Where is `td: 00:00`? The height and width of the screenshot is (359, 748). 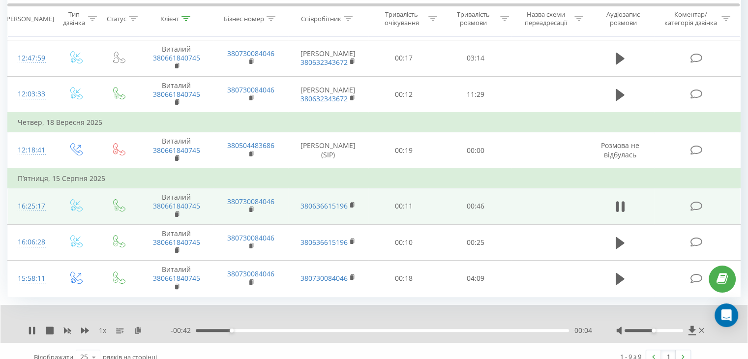
td: 00:00 is located at coordinates (475, 150).